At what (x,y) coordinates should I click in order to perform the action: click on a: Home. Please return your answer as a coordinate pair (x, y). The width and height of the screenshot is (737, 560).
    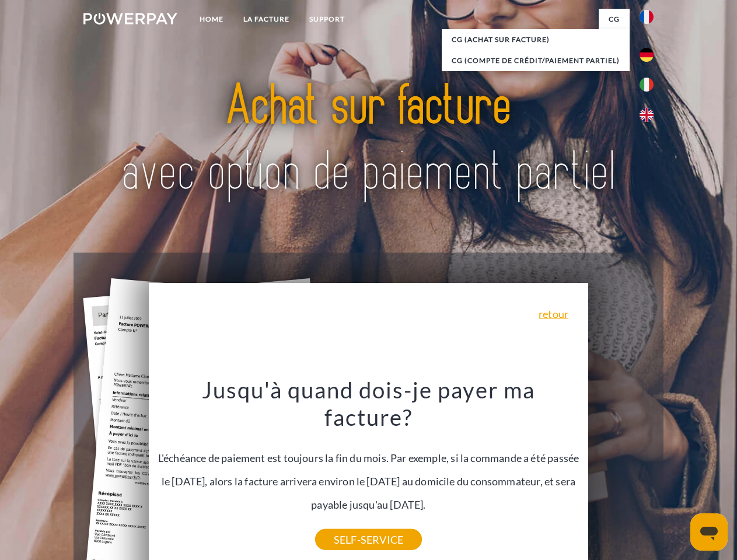
    Looking at the image, I should click on (211, 19).